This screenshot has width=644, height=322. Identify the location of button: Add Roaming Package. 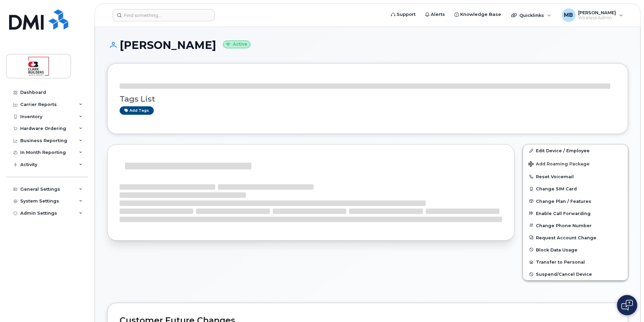
(576, 163).